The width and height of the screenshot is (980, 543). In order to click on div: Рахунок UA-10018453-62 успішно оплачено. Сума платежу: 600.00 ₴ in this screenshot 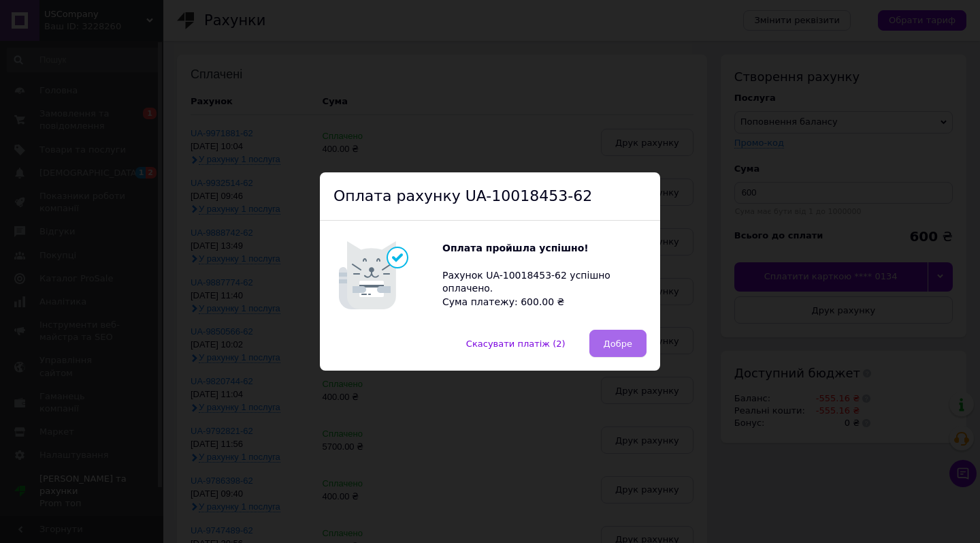, I will do `click(545, 275)`.